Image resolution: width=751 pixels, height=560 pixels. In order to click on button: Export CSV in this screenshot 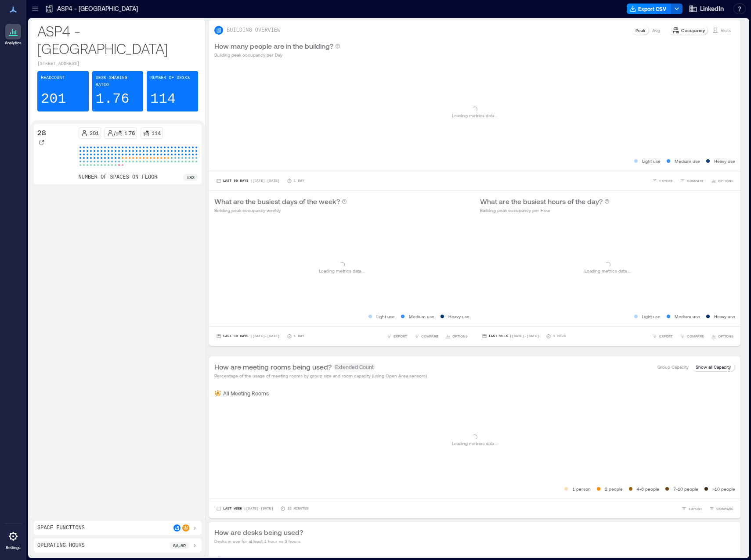, I will do `click(649, 9)`.